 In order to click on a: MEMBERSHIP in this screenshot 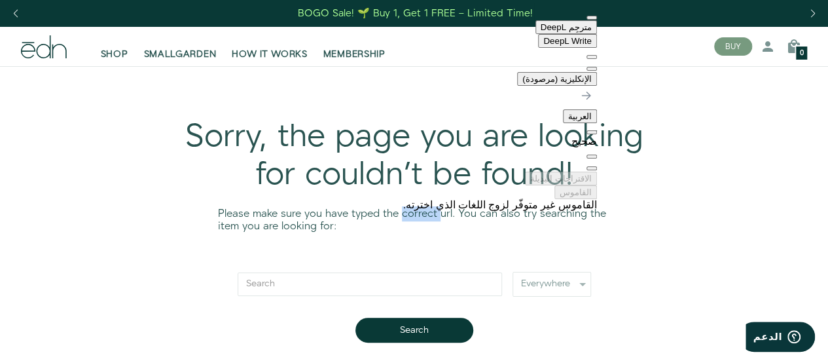, I will do `click(354, 46)`.